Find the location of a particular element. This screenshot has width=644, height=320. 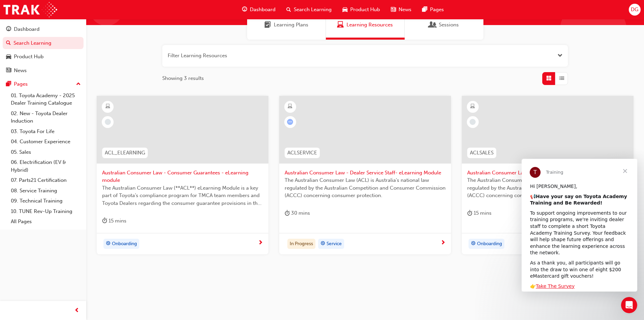

button: Pages is located at coordinates (43, 84).